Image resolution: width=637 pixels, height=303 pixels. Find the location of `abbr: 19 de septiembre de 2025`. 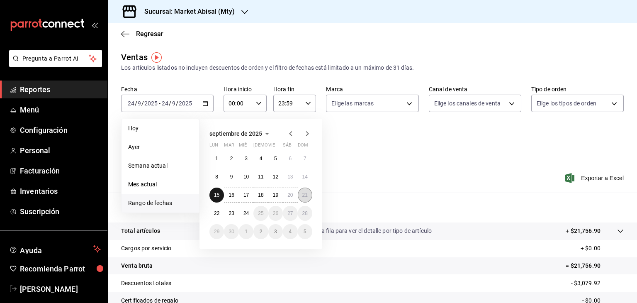

abbr: 19 de septiembre de 2025 is located at coordinates (276, 195).